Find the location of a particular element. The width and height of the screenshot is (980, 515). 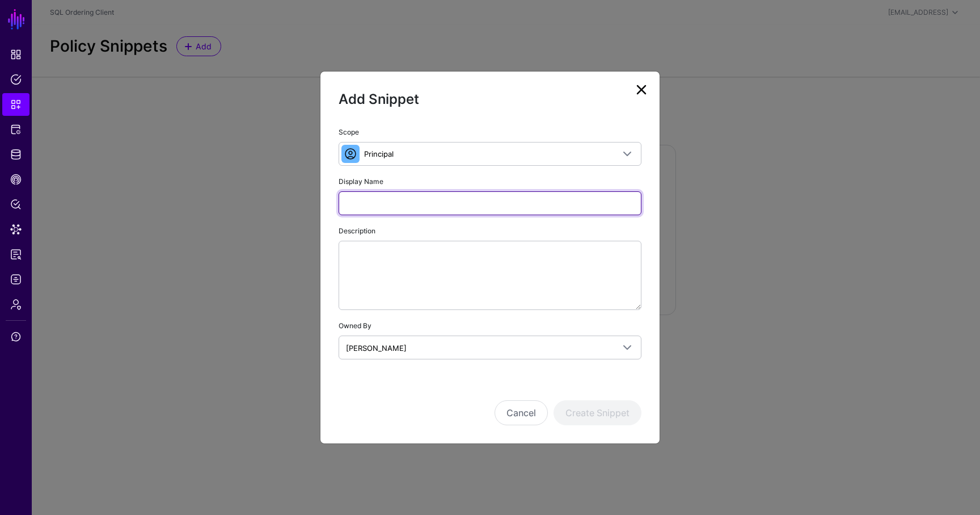

label: Scope is located at coordinates (349, 132).